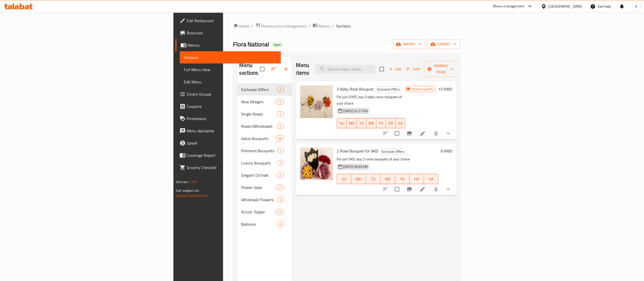  I want to click on span: 2, so click(280, 90).